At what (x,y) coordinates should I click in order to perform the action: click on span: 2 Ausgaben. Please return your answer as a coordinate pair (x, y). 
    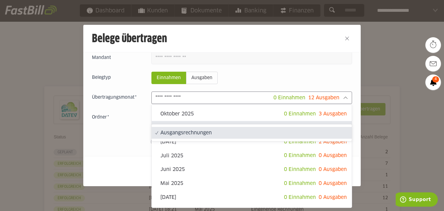
    Looking at the image, I should click on (333, 141).